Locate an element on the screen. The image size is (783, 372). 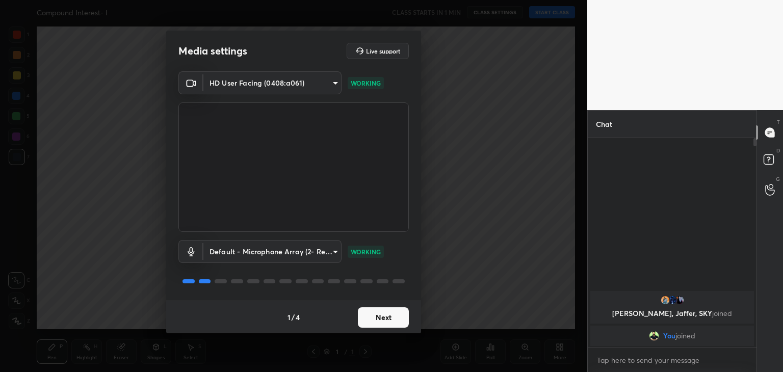
img: 6f4578c4c6224cea84386ccc78b3bfca.jpg is located at coordinates (654, 336).